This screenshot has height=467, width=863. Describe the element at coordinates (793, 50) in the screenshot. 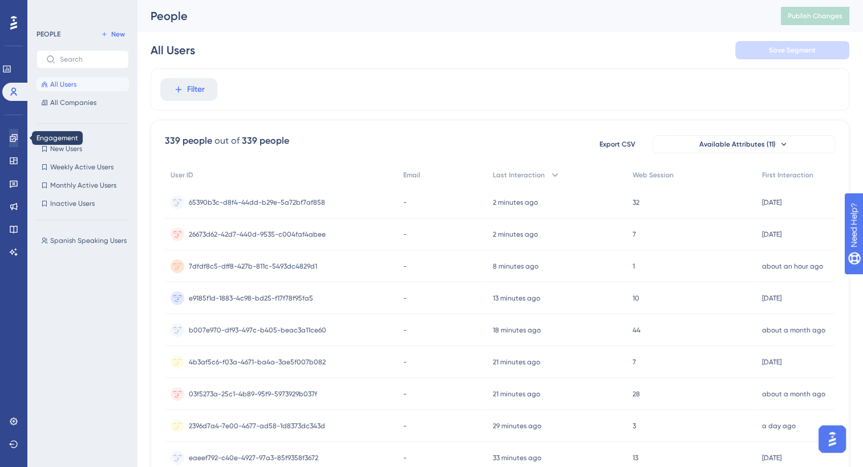

I see `span: Save Segment` at that location.